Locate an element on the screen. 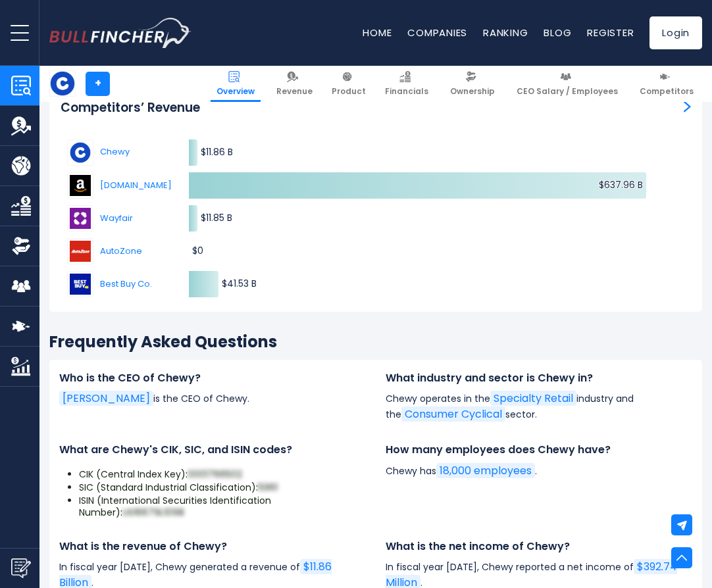 The image size is (712, 588). img: Wayfair competitors logo is located at coordinates (80, 218).